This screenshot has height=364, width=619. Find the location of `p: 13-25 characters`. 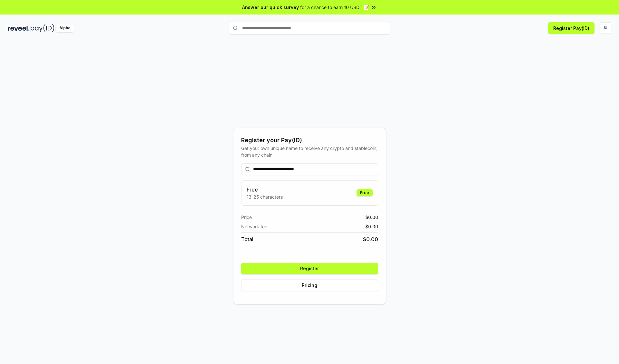

p: 13-25 characters is located at coordinates (264, 197).